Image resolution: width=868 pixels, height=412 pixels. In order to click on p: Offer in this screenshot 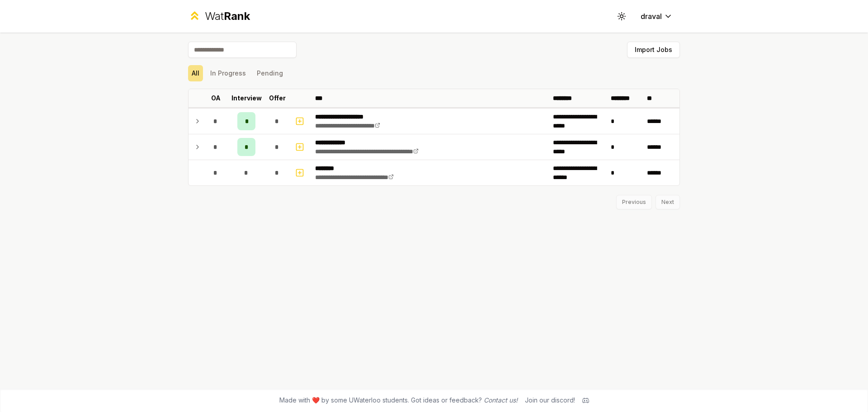, I will do `click(277, 98)`.